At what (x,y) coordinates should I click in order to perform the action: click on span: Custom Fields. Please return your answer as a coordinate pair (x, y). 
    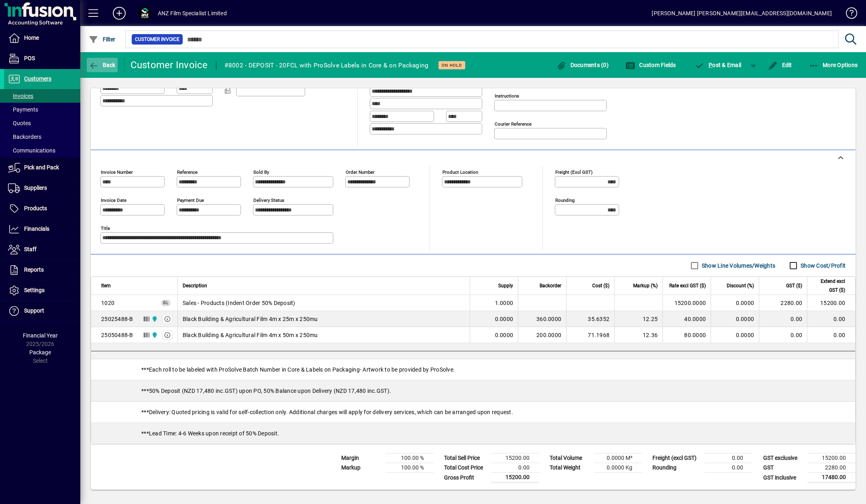
    Looking at the image, I should click on (650, 65).